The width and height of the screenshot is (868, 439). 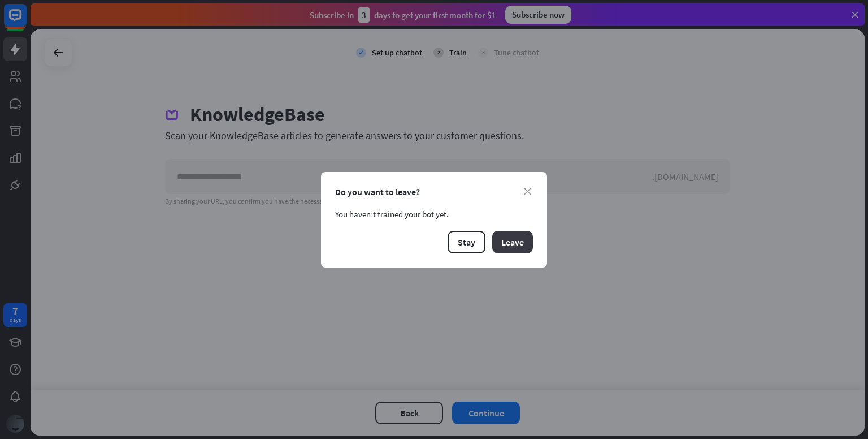 What do you see at coordinates (466, 242) in the screenshot?
I see `button: Stay` at bounding box center [466, 242].